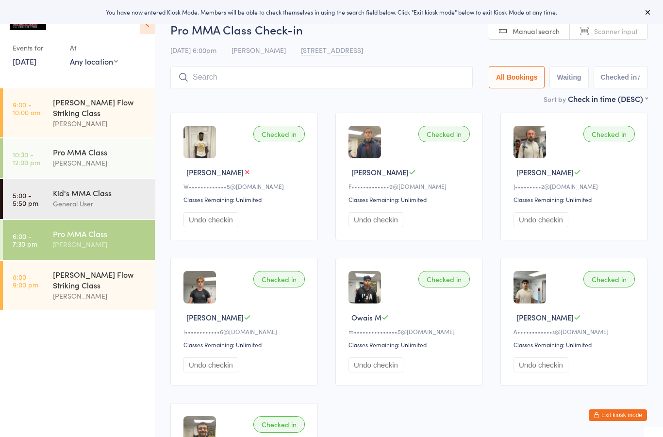 Image resolution: width=663 pixels, height=437 pixels. What do you see at coordinates (26, 108) in the screenshot?
I see `time: 9:00 - 10:00 am` at bounding box center [26, 108].